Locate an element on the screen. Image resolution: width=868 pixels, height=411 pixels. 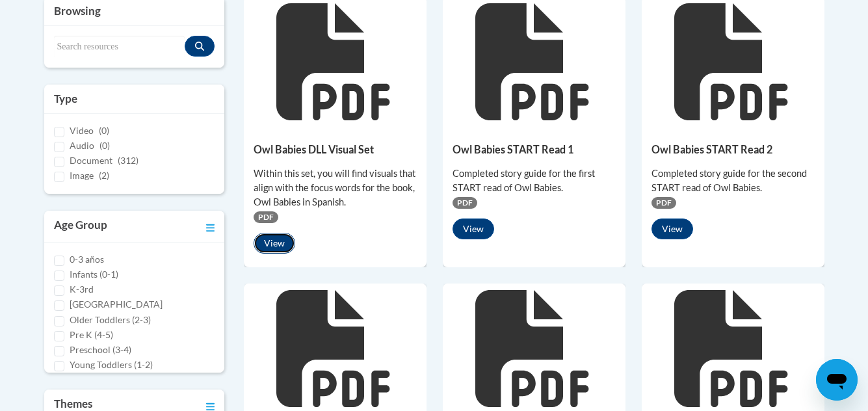
label: Pre K (4-5) is located at coordinates (91, 335).